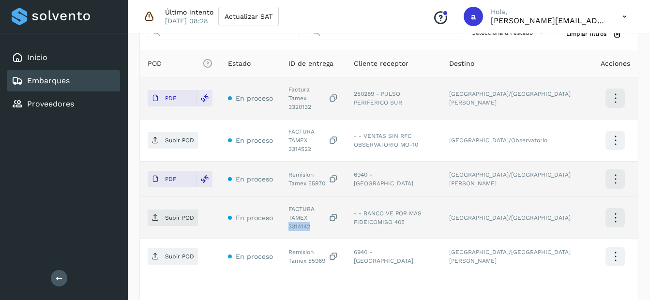  I want to click on a: Embarques, so click(48, 80).